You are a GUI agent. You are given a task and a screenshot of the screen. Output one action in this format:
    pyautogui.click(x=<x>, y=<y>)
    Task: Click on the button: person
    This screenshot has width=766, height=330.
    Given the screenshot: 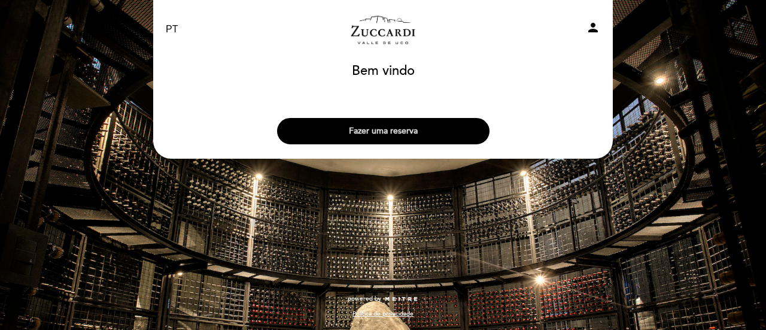 What is the action you would take?
    pyautogui.click(x=593, y=29)
    